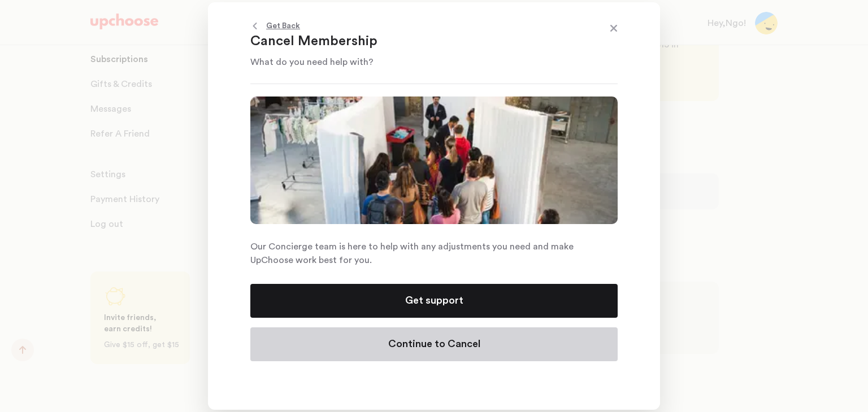 The height and width of the screenshot is (412, 868). Describe the element at coordinates (420, 42) in the screenshot. I see `p: Cancel Membership` at that location.